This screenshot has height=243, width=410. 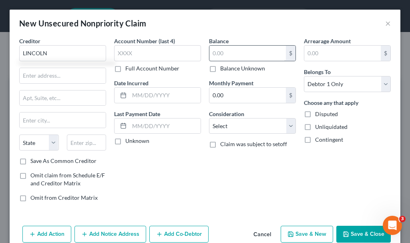 I want to click on div: New Unsecured Nonpriority Claim, so click(x=82, y=23).